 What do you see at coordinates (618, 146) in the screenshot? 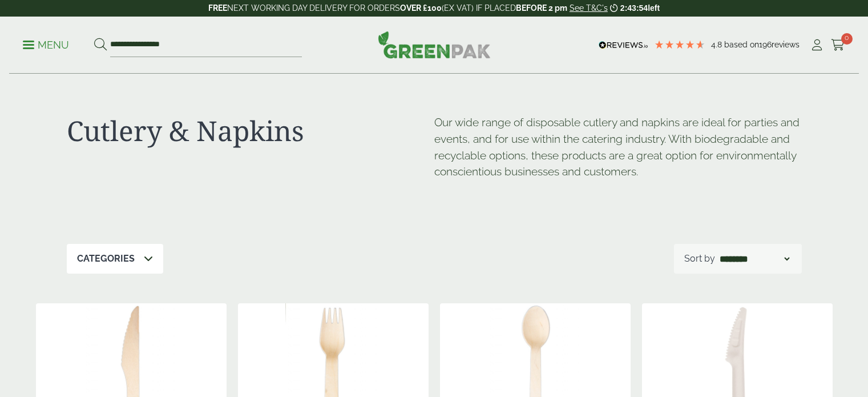
I see `p: Our wide range of disposable cutlery and napkins are ideal for parties and events, and for use wi...` at bounding box center [618, 146].